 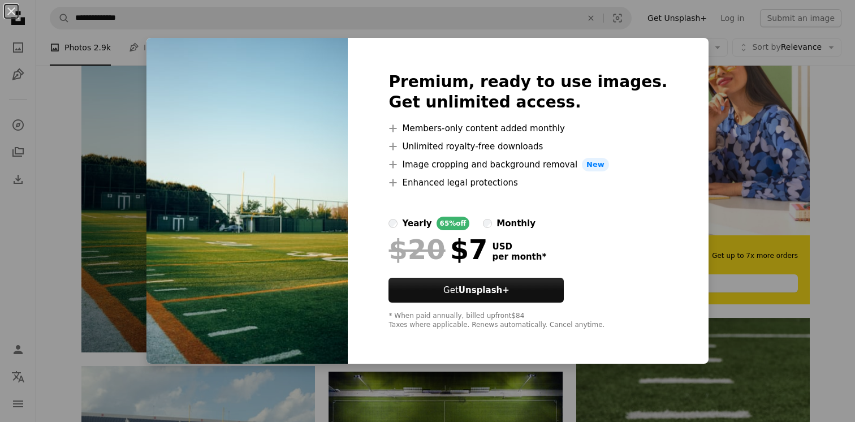 What do you see at coordinates (516, 223) in the screenshot?
I see `div: monthly` at bounding box center [516, 223].